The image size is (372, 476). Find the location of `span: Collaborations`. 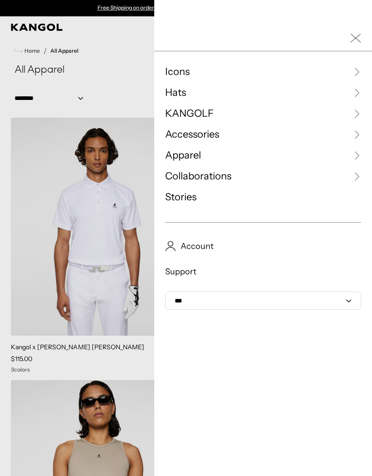

span: Collaborations is located at coordinates (198, 176).